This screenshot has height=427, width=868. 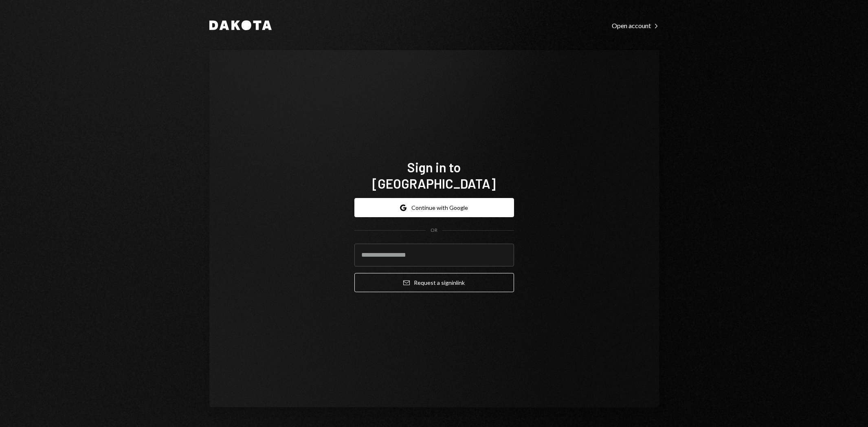 What do you see at coordinates (434, 207) in the screenshot?
I see `button: Continue with Google` at bounding box center [434, 207].